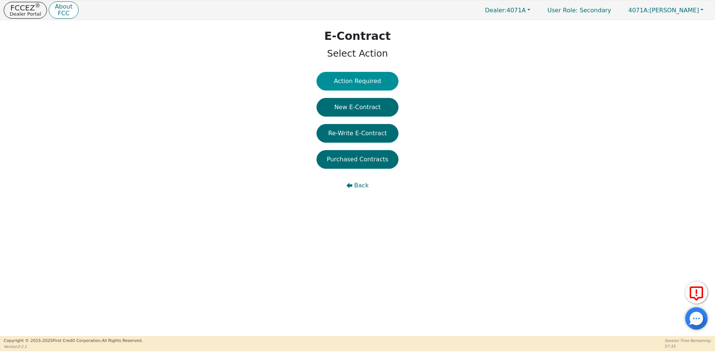 Image resolution: width=715 pixels, height=352 pixels. Describe the element at coordinates (25, 14) in the screenshot. I see `p: Dealer Portal` at that location.